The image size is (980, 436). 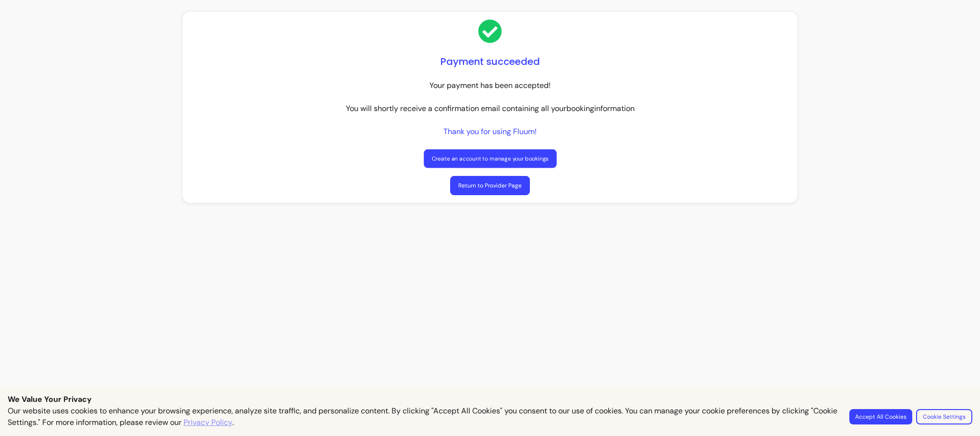 What do you see at coordinates (881, 417) in the screenshot?
I see `button: Accept All Cookies` at bounding box center [881, 417].